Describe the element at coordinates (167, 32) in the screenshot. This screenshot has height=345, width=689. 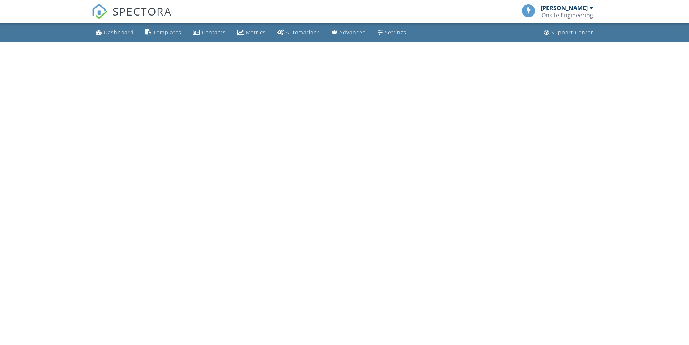
I see `div: Templates` at that location.